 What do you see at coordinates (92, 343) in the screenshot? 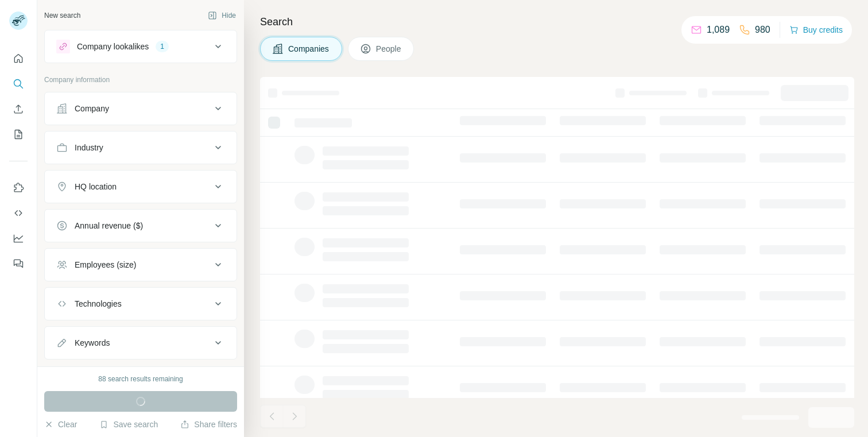
I see `div: Keywords` at bounding box center [92, 343].